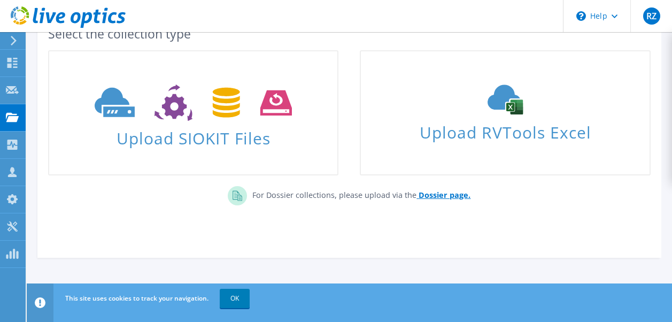  Describe the element at coordinates (359, 194) in the screenshot. I see `p: For Dossier collections, please upload via the` at that location.